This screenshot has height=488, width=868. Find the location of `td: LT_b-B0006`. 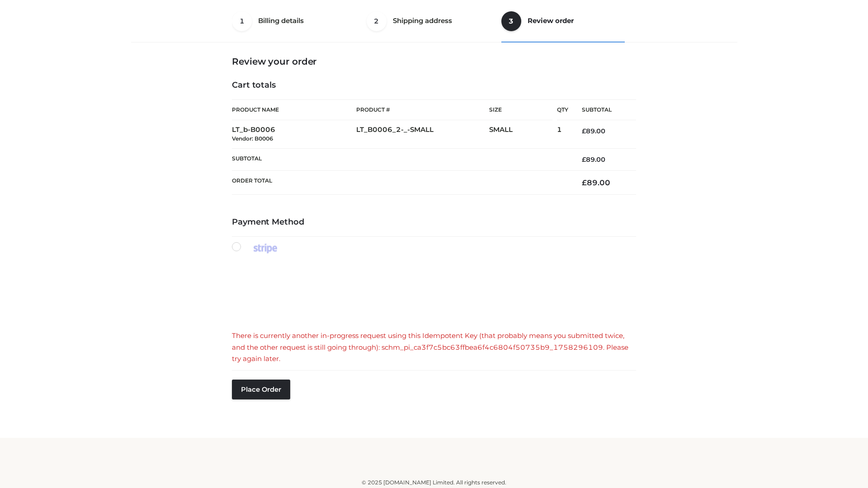

td: LT_b-B0006 is located at coordinates (294, 134).